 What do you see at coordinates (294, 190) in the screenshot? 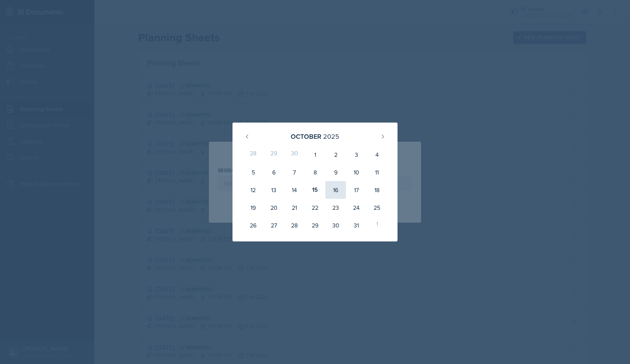
I see `div: 14` at bounding box center [294, 190].